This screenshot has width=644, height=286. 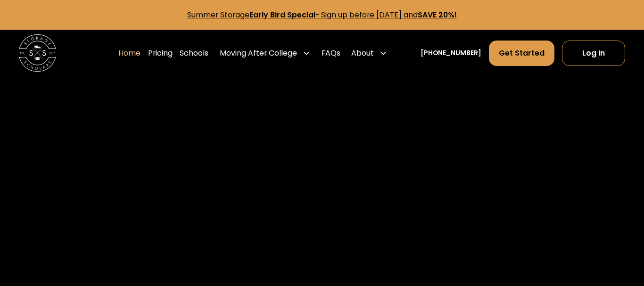 I want to click on a: Get Started, so click(x=521, y=53).